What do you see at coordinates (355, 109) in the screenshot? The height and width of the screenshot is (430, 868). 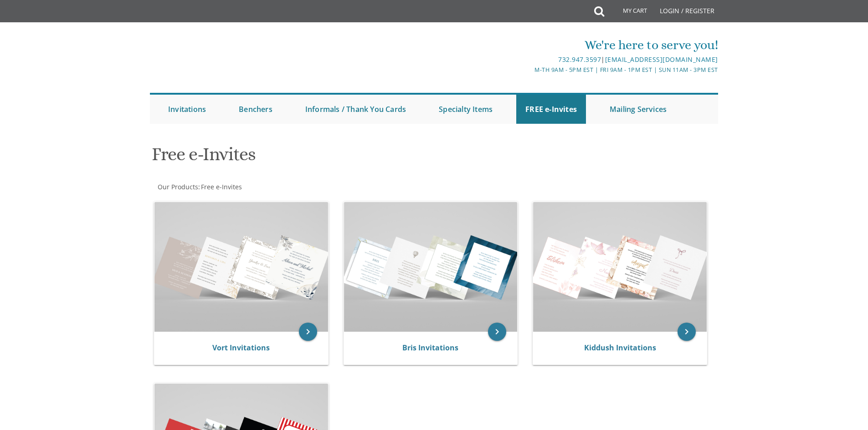 I see `a: Informals / Thank You Cards` at bounding box center [355, 109].